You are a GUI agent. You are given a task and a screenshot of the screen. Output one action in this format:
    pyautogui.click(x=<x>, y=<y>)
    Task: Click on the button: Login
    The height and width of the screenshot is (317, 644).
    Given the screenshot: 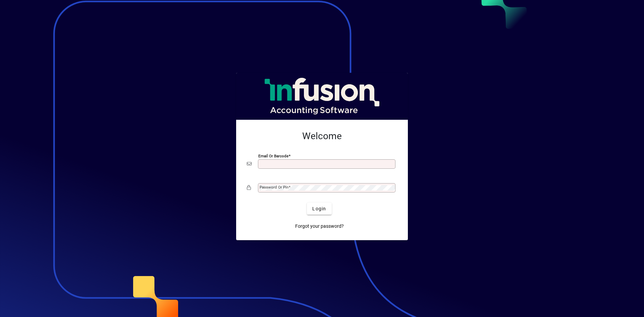 What is the action you would take?
    pyautogui.click(x=319, y=209)
    